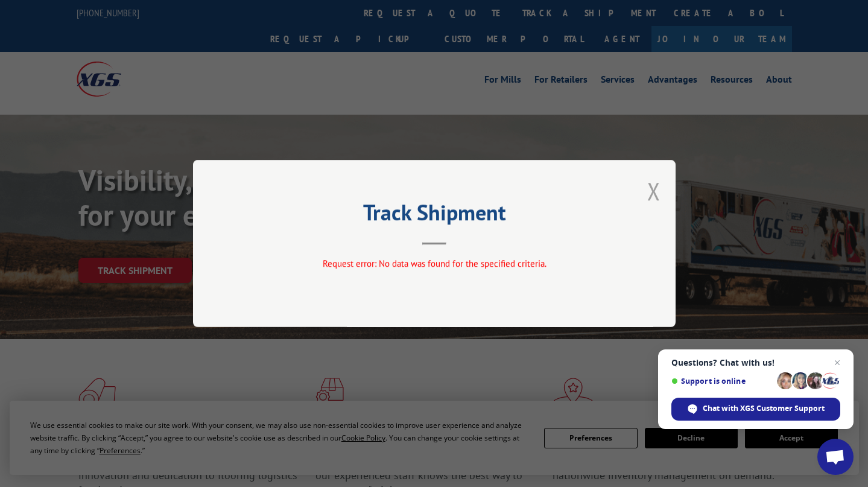 This screenshot has width=868, height=487. I want to click on span: Chat with XGS Customer Support, so click(764, 409).